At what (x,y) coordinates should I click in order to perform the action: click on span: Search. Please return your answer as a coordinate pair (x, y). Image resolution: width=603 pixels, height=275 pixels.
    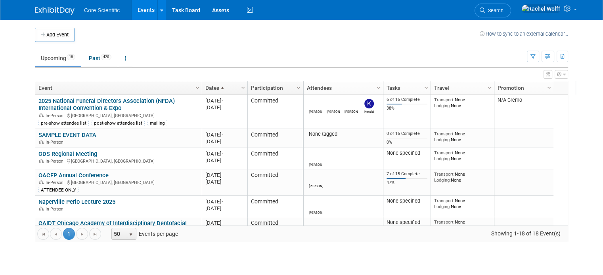
    Looking at the image, I should click on (494, 10).